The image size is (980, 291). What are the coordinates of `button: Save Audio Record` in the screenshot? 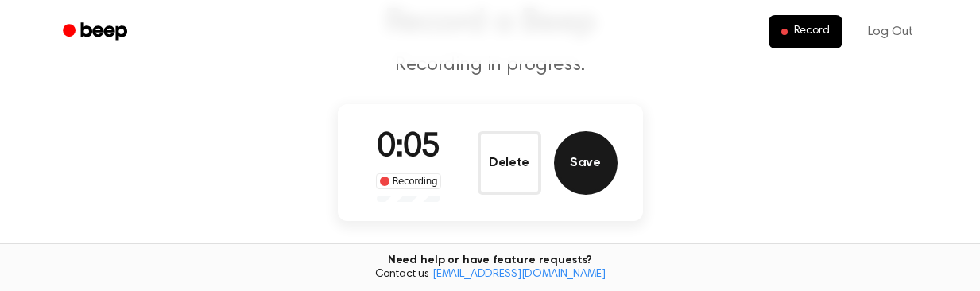 It's located at (586, 163).